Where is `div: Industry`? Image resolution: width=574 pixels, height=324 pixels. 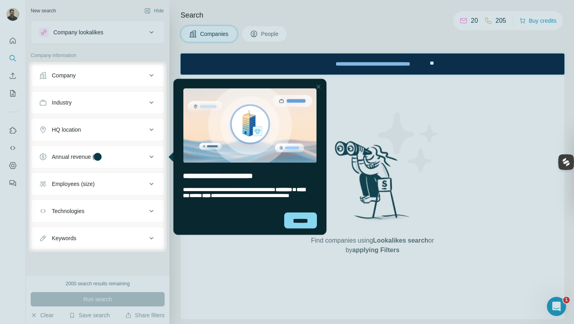 div: Industry is located at coordinates (62, 102).